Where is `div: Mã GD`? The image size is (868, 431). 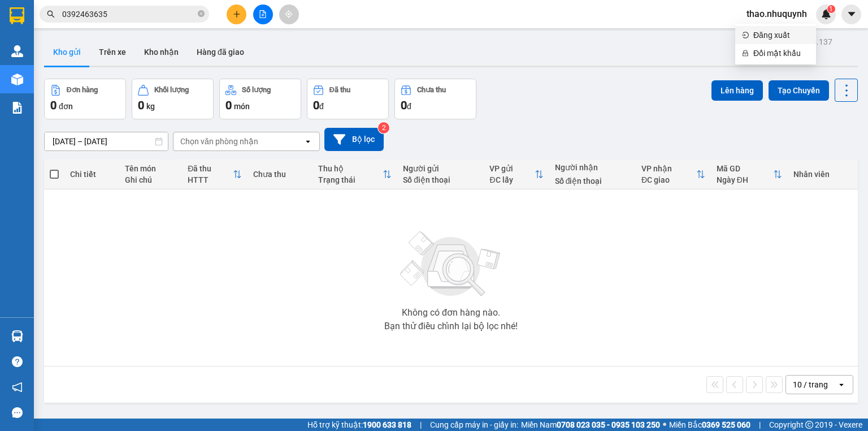 div: Mã GD is located at coordinates (745, 168).